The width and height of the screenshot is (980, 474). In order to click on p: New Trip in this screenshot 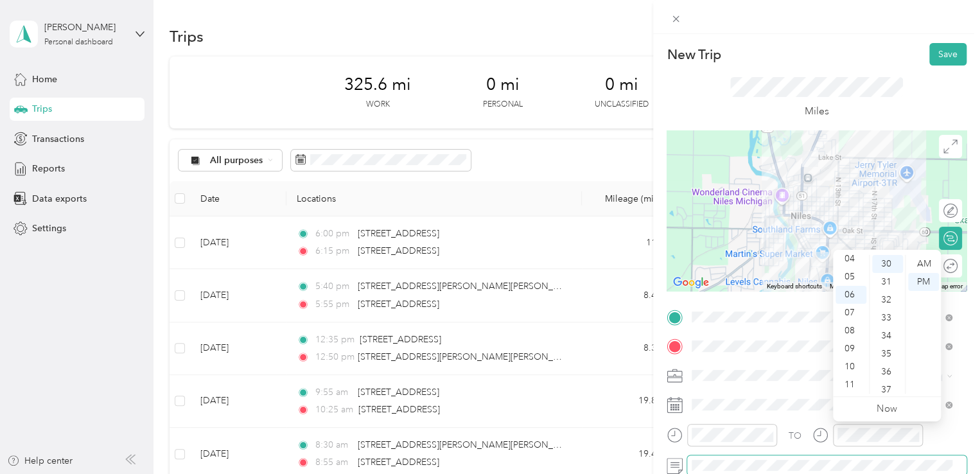, I will do `click(694, 55)`.